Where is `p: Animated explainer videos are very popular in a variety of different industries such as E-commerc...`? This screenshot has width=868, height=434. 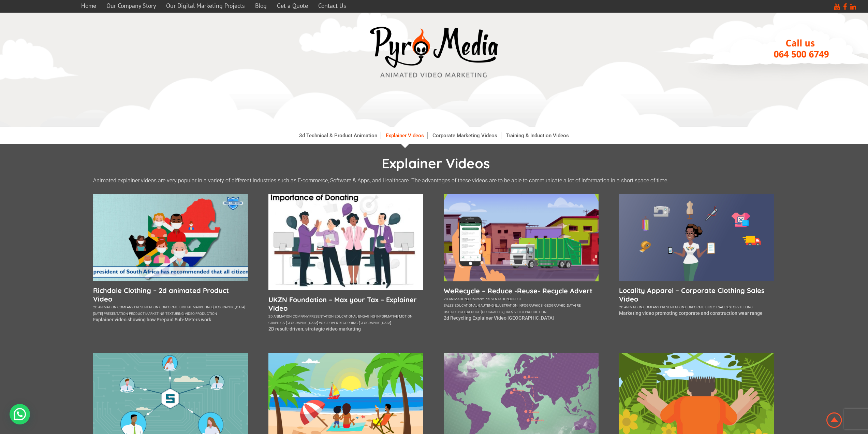 p: Animated explainer videos are very popular in a variety of different industries such as E-commerc... is located at coordinates (434, 180).